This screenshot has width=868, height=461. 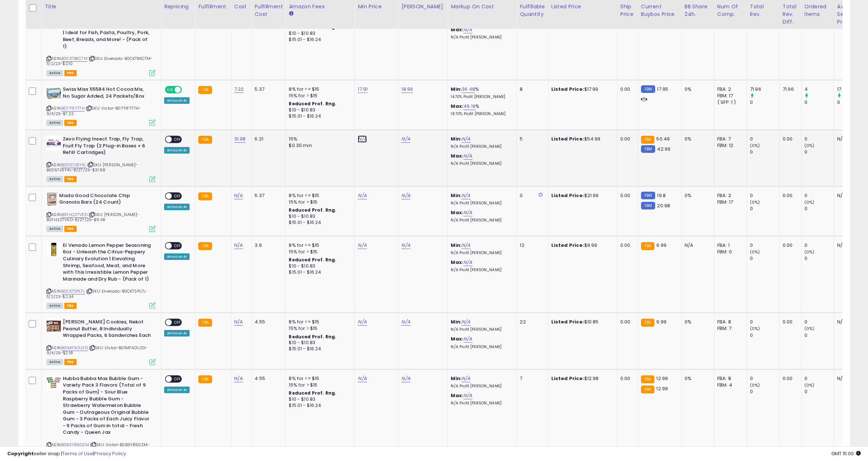 What do you see at coordinates (729, 146) in the screenshot?
I see `div: FBM: 12` at bounding box center [729, 146].